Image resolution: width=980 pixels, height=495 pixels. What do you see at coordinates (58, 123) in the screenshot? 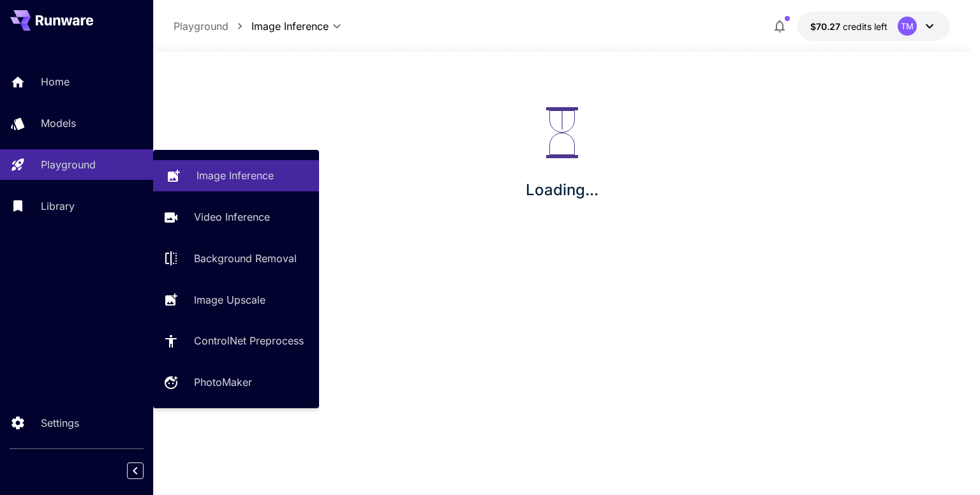
I see `p: Models` at bounding box center [58, 123].